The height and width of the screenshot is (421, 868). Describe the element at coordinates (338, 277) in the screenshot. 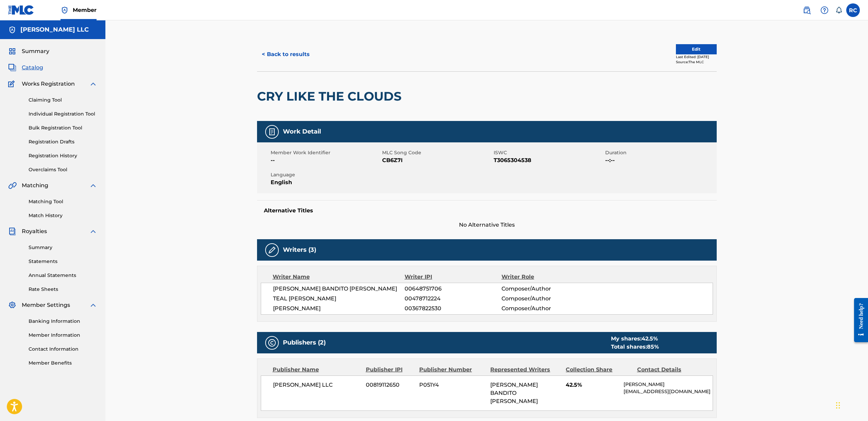

I see `div: Writer Name` at that location.